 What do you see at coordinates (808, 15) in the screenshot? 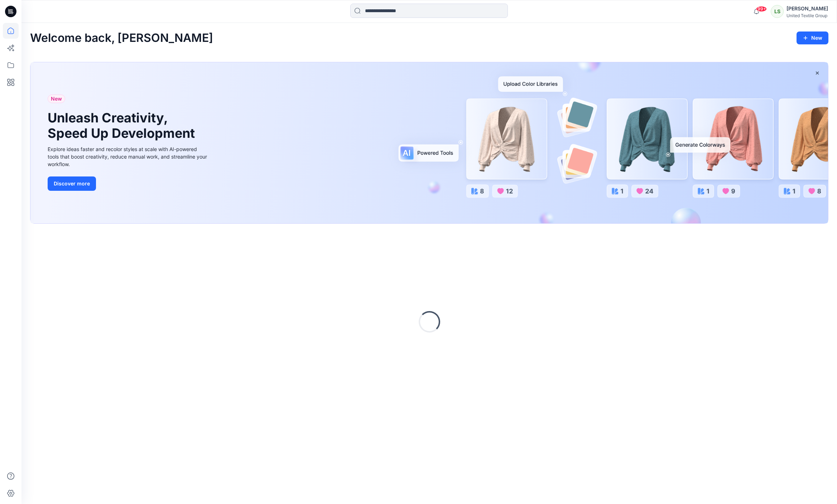
I see `div: United Textile Group` at bounding box center [808, 15].